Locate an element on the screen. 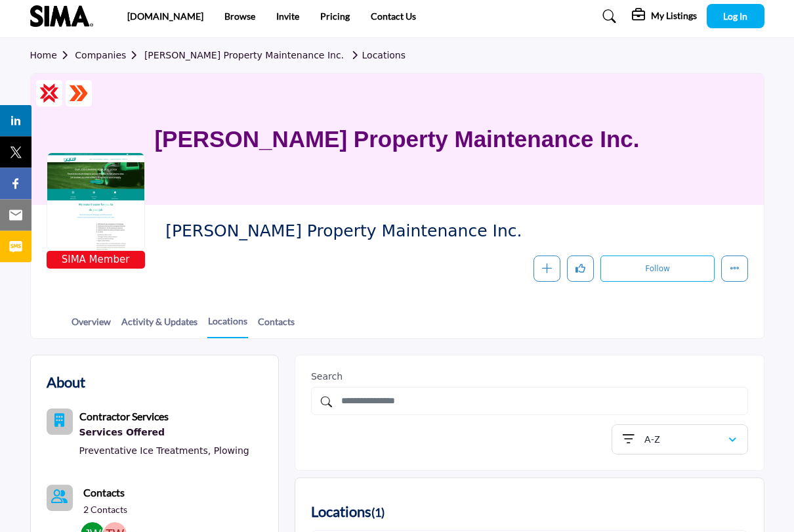 This screenshot has height=532, width=794. div: My Listings is located at coordinates (664, 17).